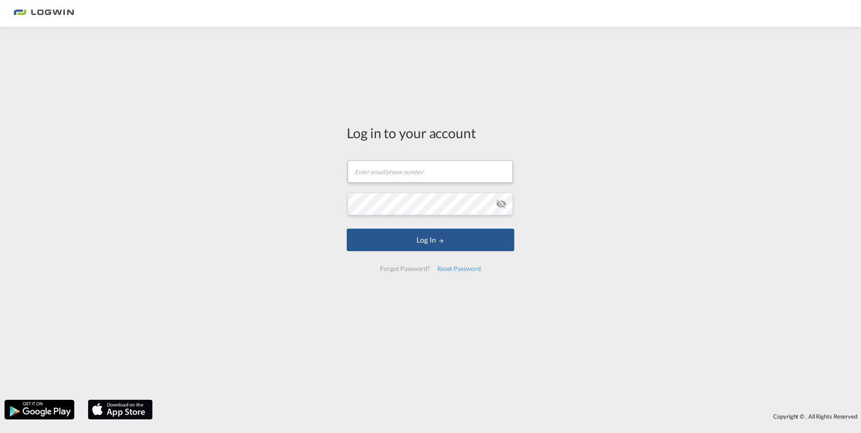 The image size is (861, 433). What do you see at coordinates (39, 410) in the screenshot?
I see `img: google.png` at bounding box center [39, 410].